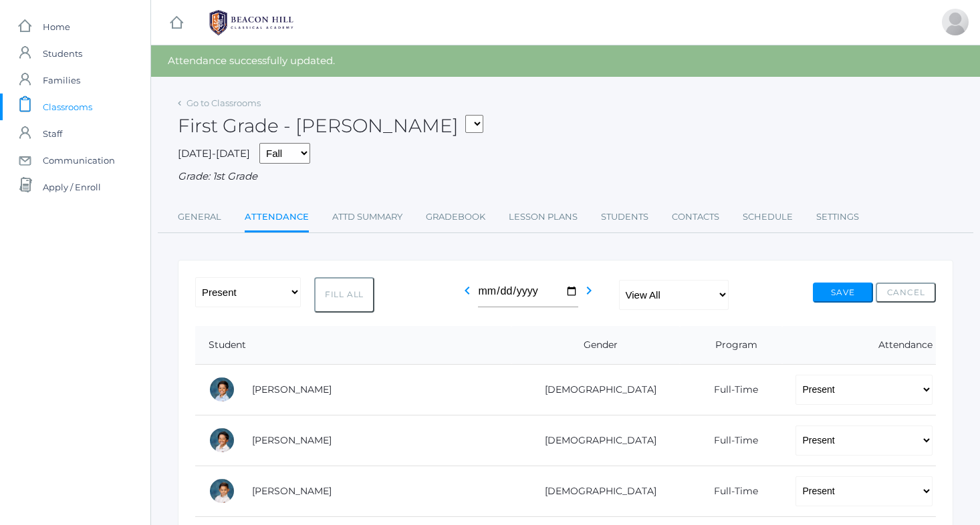 The height and width of the screenshot is (525, 980). Describe the element at coordinates (56, 27) in the screenshot. I see `span: Home` at that location.